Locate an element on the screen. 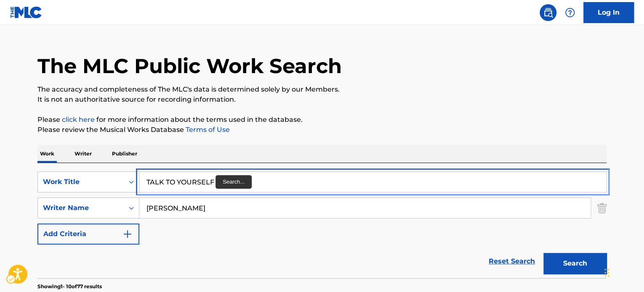 The height and width of the screenshot is (292, 644). p: Please for more information about the terms used in the database. is located at coordinates (322, 120).